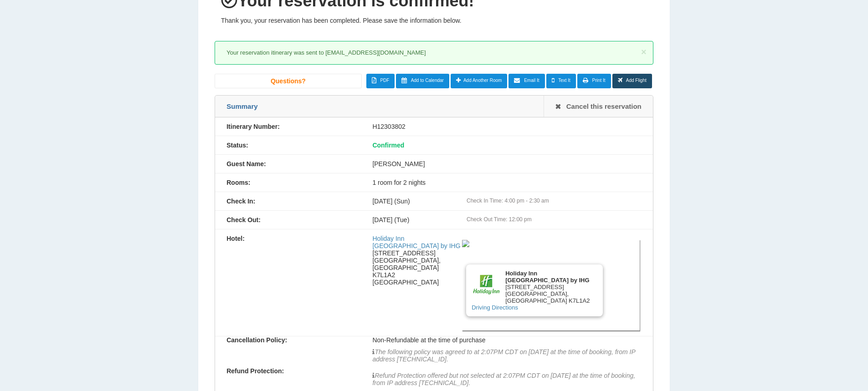 The height and width of the screenshot is (391, 868). What do you see at coordinates (288, 183) in the screenshot?
I see `div: Rooms:` at bounding box center [288, 183].